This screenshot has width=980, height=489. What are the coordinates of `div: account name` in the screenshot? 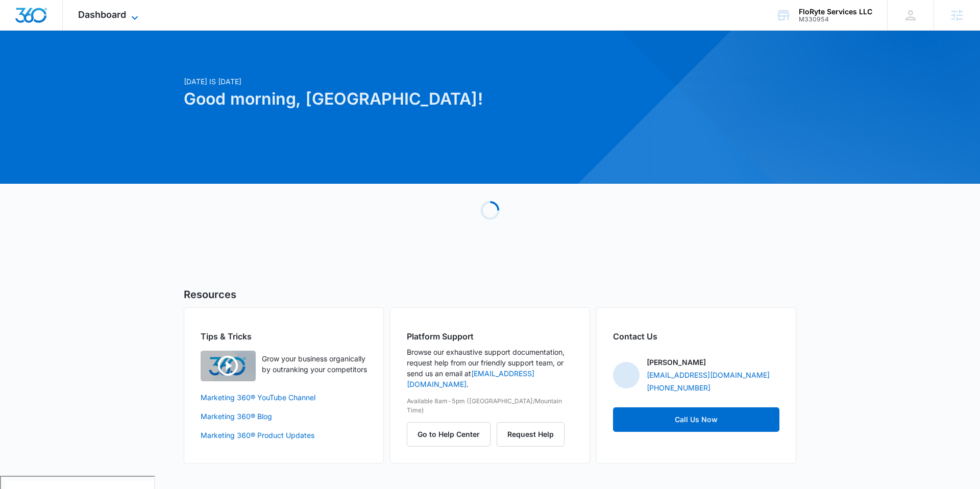 It's located at (835, 12).